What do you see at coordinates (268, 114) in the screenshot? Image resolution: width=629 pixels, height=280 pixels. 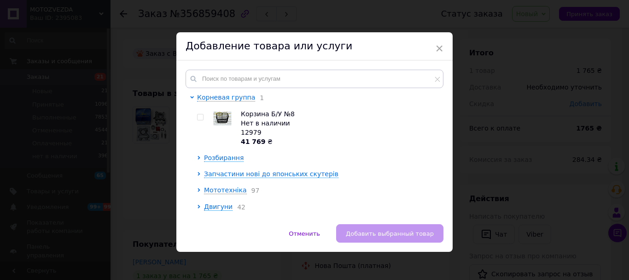 I see `span: Корзина Б/У №8` at bounding box center [268, 114].